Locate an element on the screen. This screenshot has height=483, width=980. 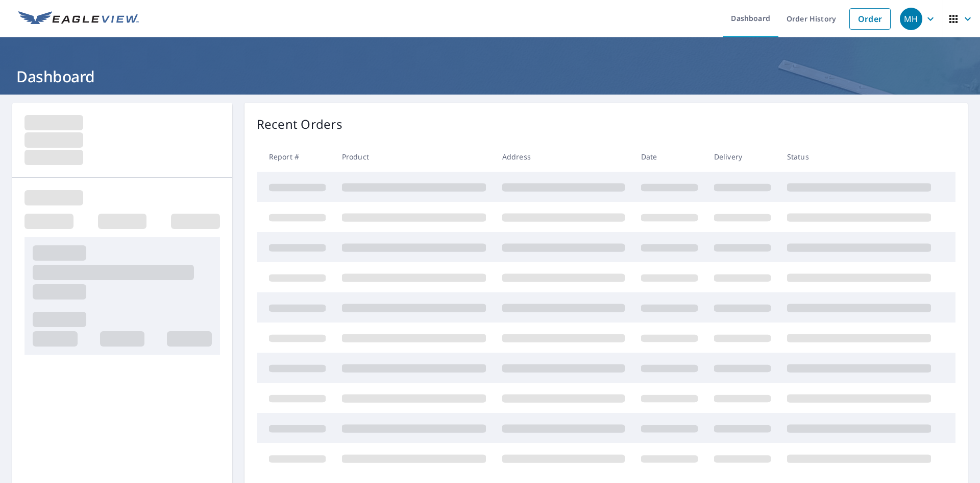
th: Status is located at coordinates (859, 157).